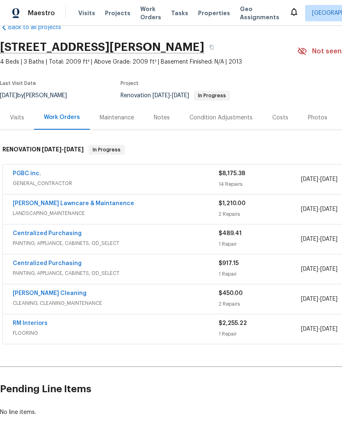 The image size is (342, 439). I want to click on span: Properties, so click(214, 13).